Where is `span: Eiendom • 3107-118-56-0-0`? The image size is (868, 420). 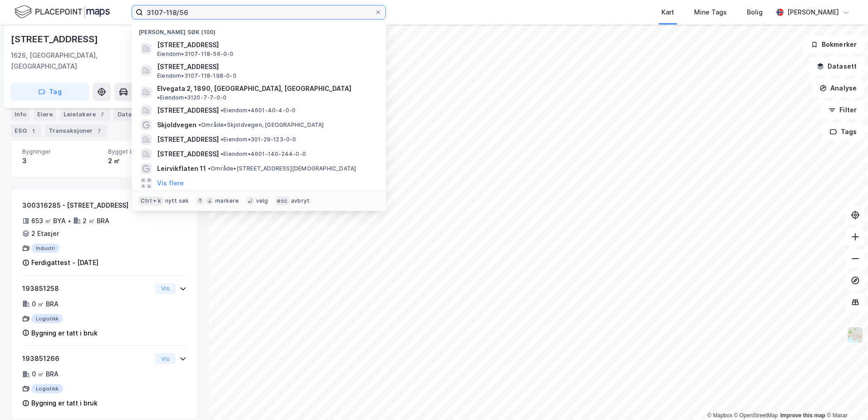 span: Eiendom • 3107-118-56-0-0 is located at coordinates (195, 54).